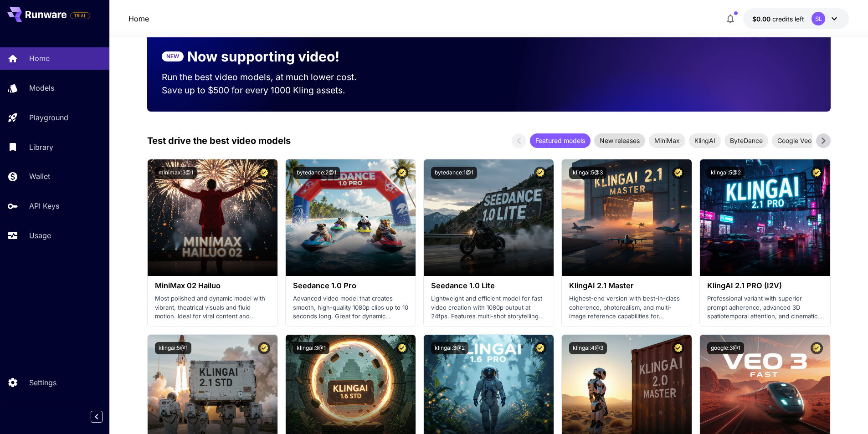 This screenshot has width=868, height=434. What do you see at coordinates (488, 308) in the screenshot?
I see `p: Lightweight and efficient model for fast video creation with 1080p output at 24fps. Features mult...` at bounding box center [488, 308].